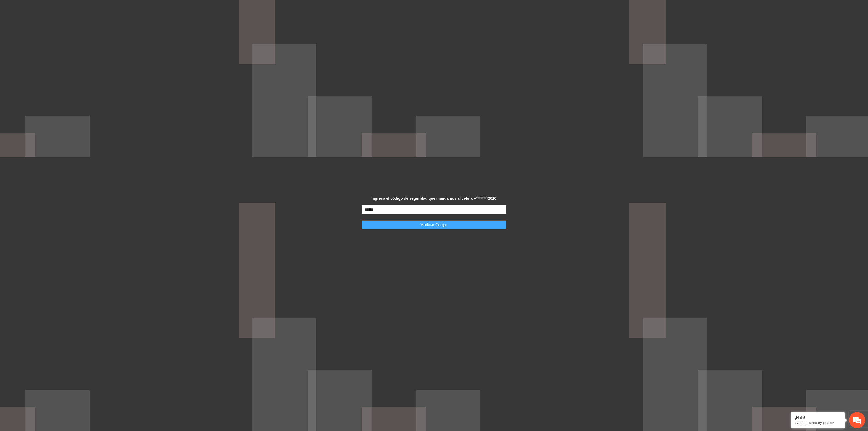 The height and width of the screenshot is (431, 868). I want to click on p: ¿Cómo puedo ayudarte?, so click(818, 422).